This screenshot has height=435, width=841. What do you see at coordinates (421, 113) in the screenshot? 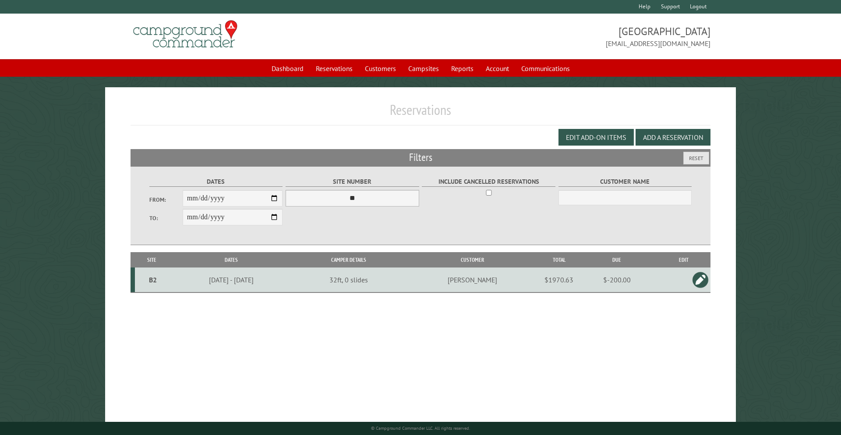
I see `h1: Reservations` at bounding box center [421, 113].